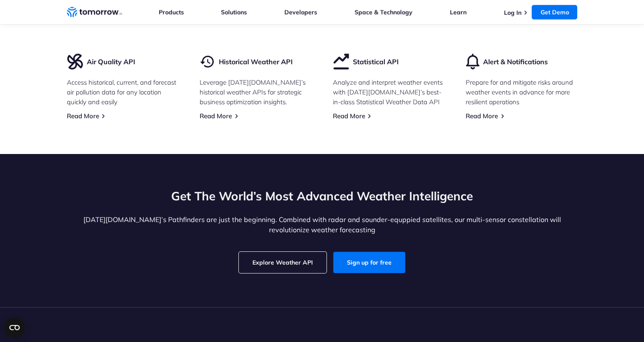 Image resolution: width=644 pixels, height=342 pixels. I want to click on h3: Alert & Notifications, so click(516, 62).